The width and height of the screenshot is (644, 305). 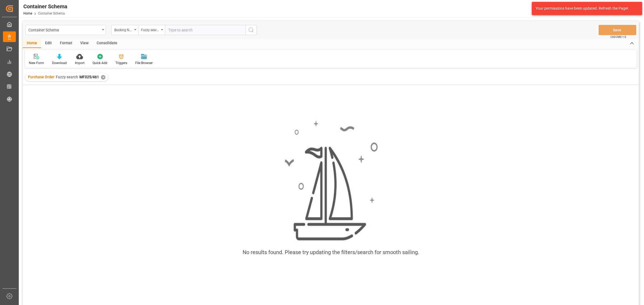 What do you see at coordinates (84, 43) in the screenshot?
I see `div: View` at bounding box center [84, 43].